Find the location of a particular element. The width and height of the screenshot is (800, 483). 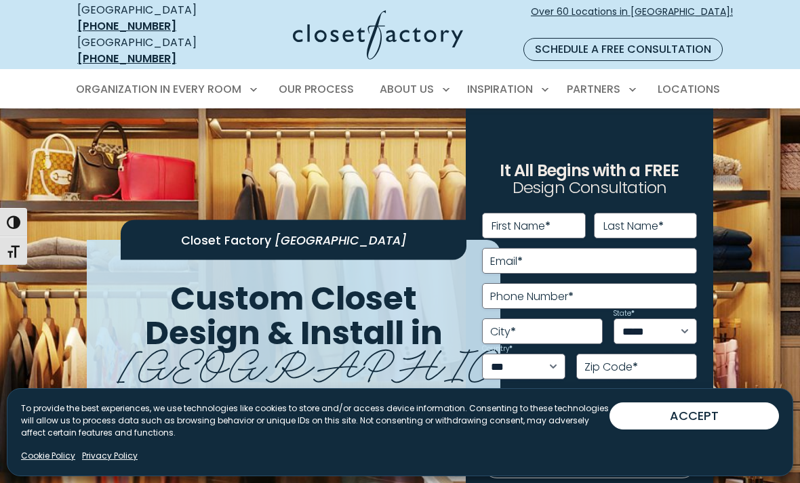

span: Locations is located at coordinates (689, 89).